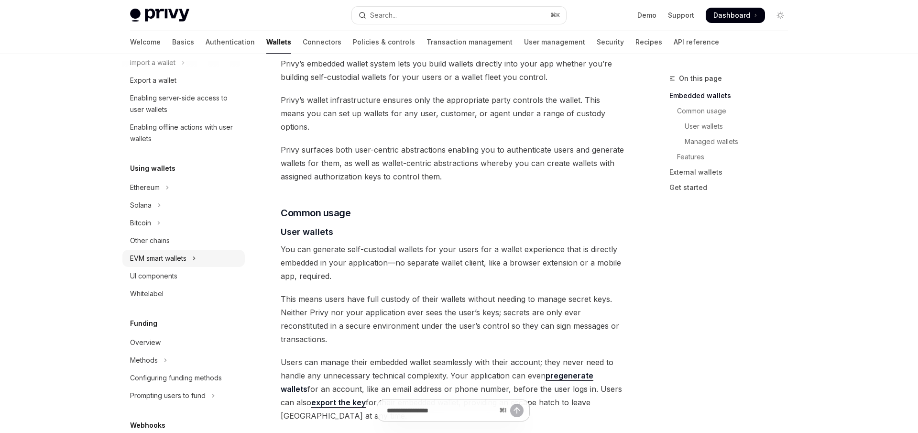  I want to click on a: Wallets, so click(279, 42).